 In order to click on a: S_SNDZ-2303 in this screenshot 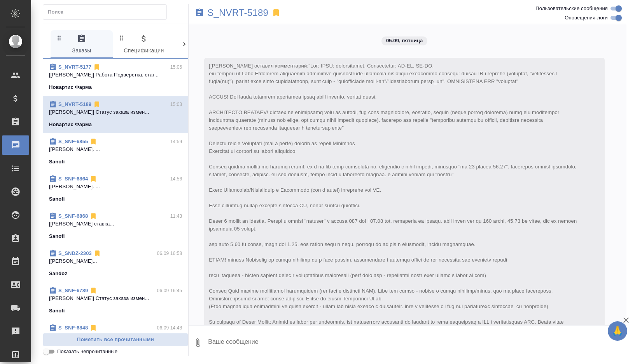, I will do `click(75, 253)`.